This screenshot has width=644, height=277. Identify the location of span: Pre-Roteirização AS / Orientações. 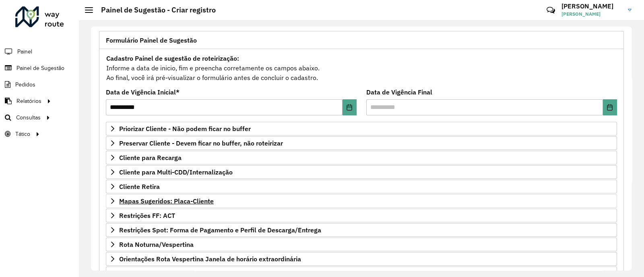
(169, 274).